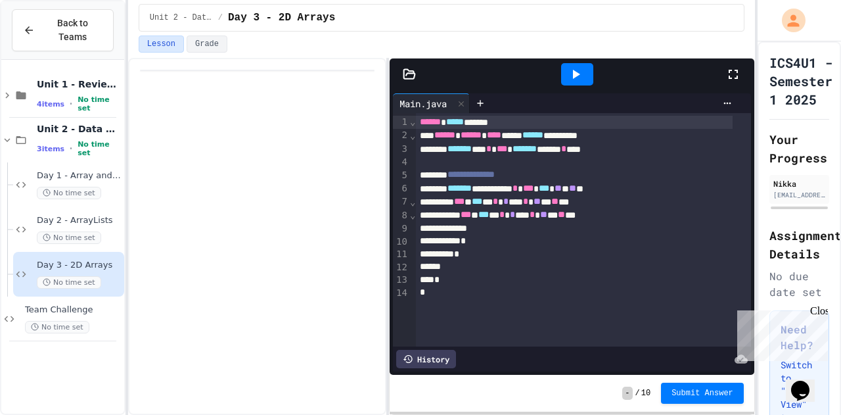  I want to click on span: Unit 1 - Review & Reading and Writing Files, so click(79, 84).